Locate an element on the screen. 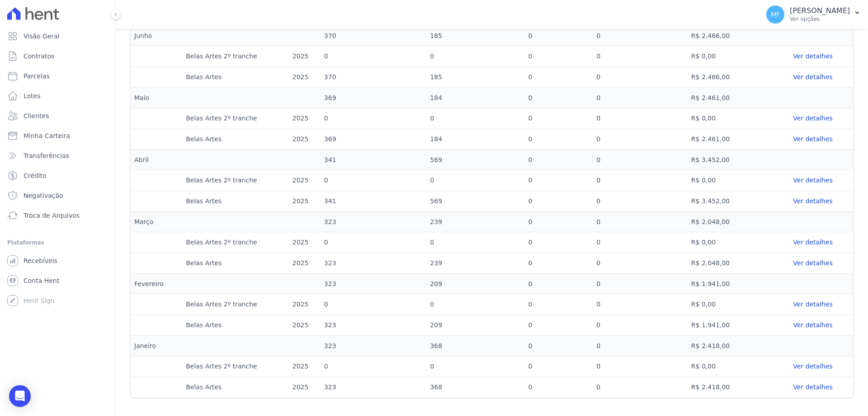  span: MF is located at coordinates (776, 14).